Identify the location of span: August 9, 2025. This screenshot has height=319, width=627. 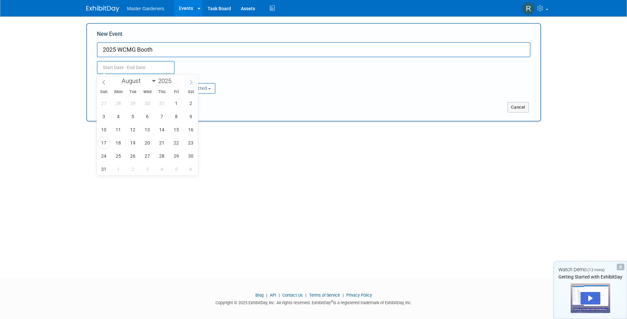
(191, 116).